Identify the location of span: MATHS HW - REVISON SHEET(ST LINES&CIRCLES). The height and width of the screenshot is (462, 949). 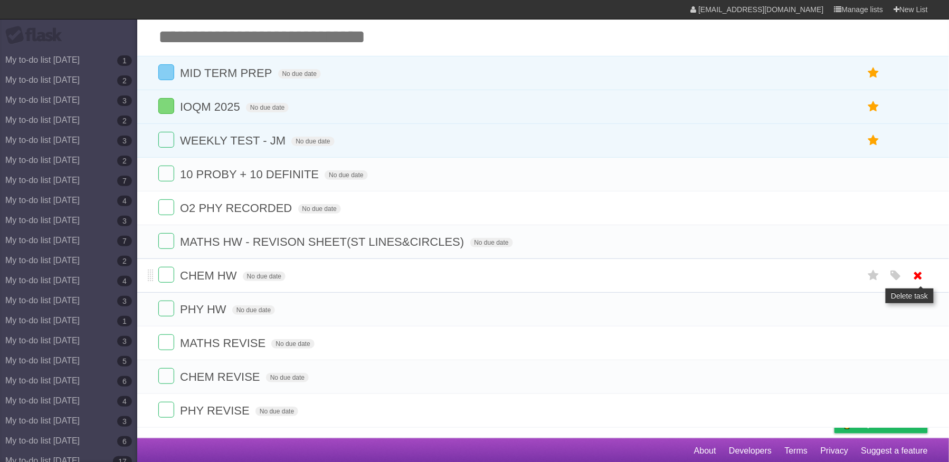
(323, 242).